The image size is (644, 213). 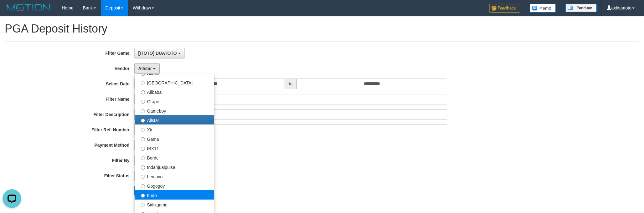 What do you see at coordinates (174, 158) in the screenshot?
I see `label: Borde` at bounding box center [174, 158].